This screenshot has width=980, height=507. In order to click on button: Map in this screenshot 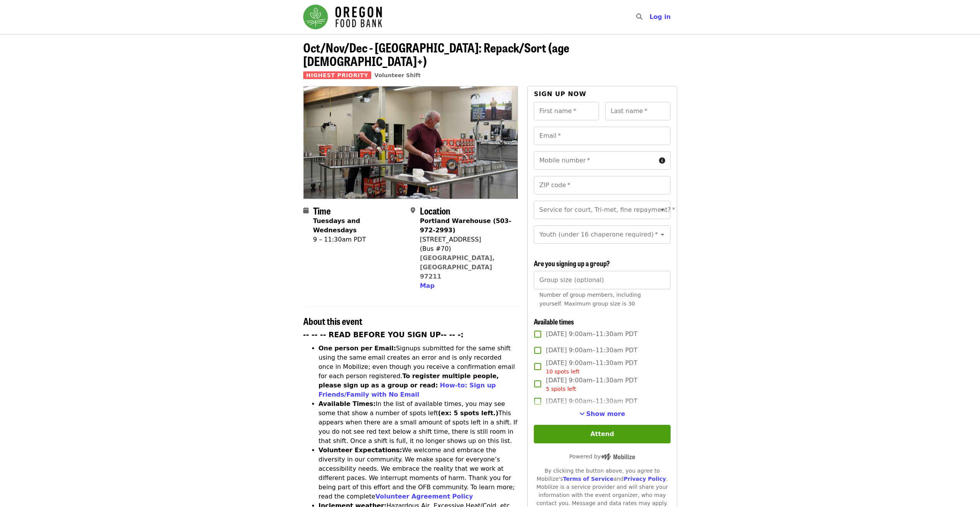, I will do `click(427, 286)`.